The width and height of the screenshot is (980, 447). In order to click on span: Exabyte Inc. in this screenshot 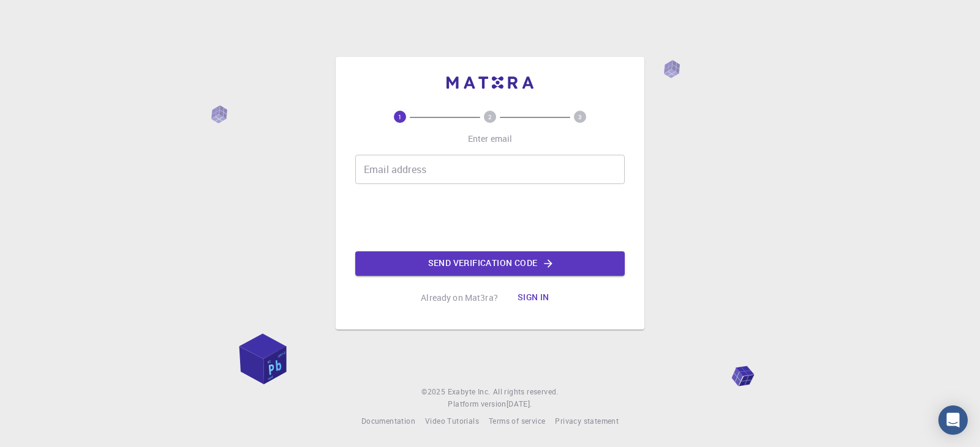, I will do `click(469, 392)`.